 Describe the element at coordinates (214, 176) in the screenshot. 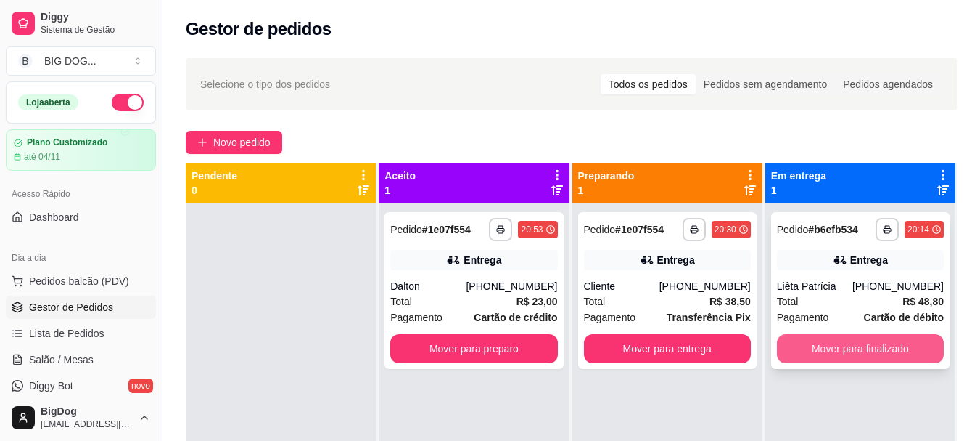

I see `p: Pendente` at that location.